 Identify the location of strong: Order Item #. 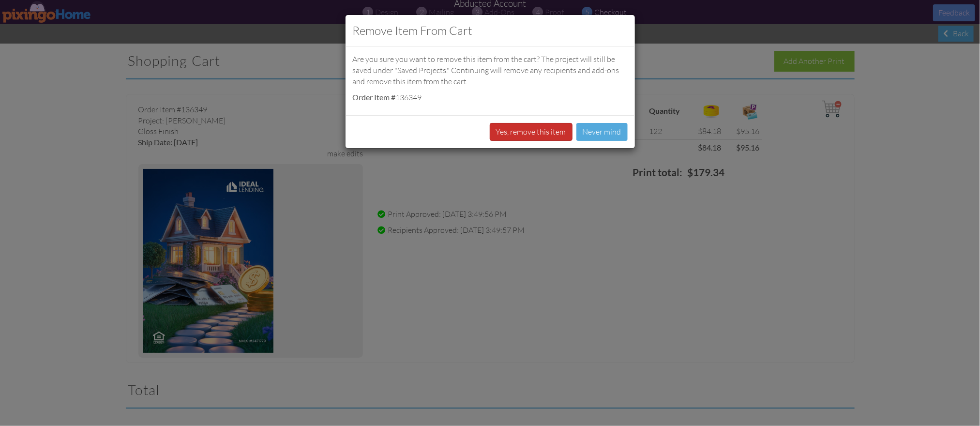
(374, 97).